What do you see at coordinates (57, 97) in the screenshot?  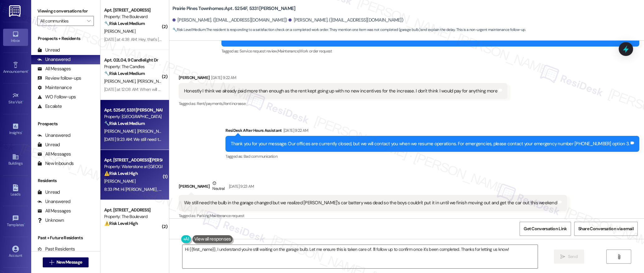 I see `div: WO Follow-ups` at bounding box center [57, 97].